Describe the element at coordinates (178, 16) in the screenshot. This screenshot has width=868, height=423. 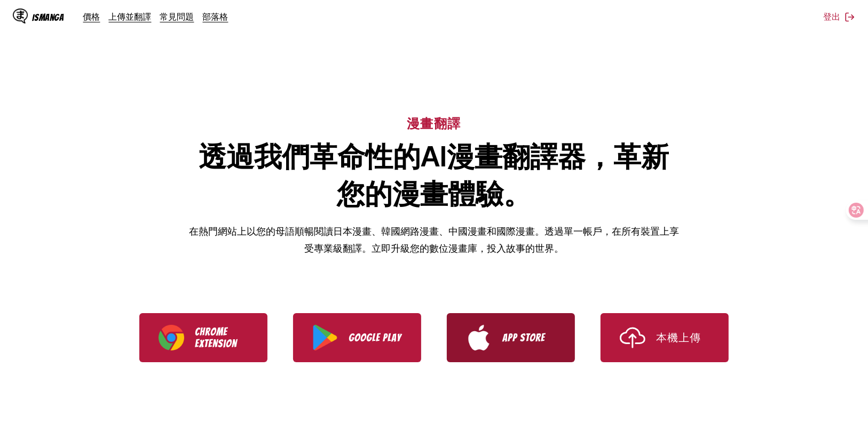
I see `a: 常見問題` at that location.